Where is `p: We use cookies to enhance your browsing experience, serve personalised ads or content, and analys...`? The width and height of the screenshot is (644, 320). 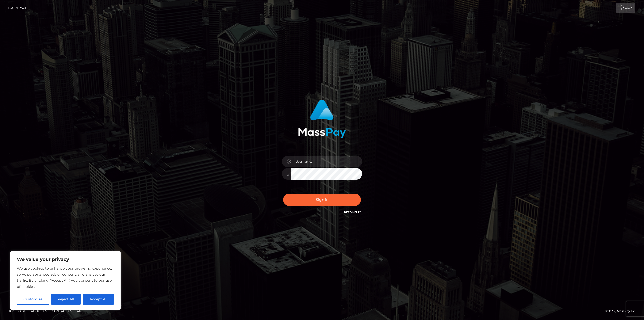 p: We use cookies to enhance your browsing experience, serve personalised ads or content, and analys... is located at coordinates (65, 278).